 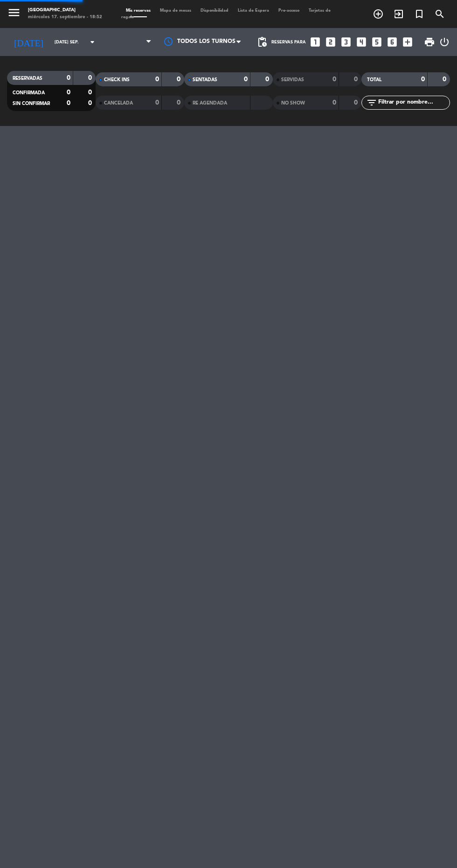 I want to click on span: Lista de Espera, so click(x=253, y=10).